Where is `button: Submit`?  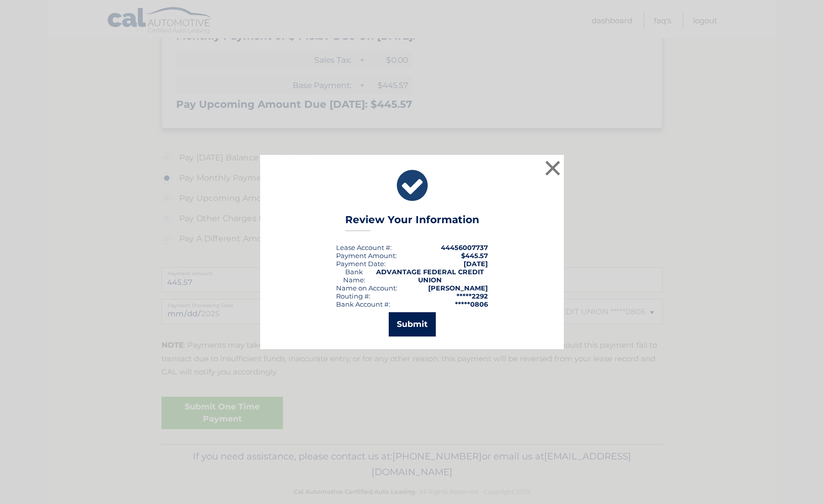
button: Submit is located at coordinates (412, 325).